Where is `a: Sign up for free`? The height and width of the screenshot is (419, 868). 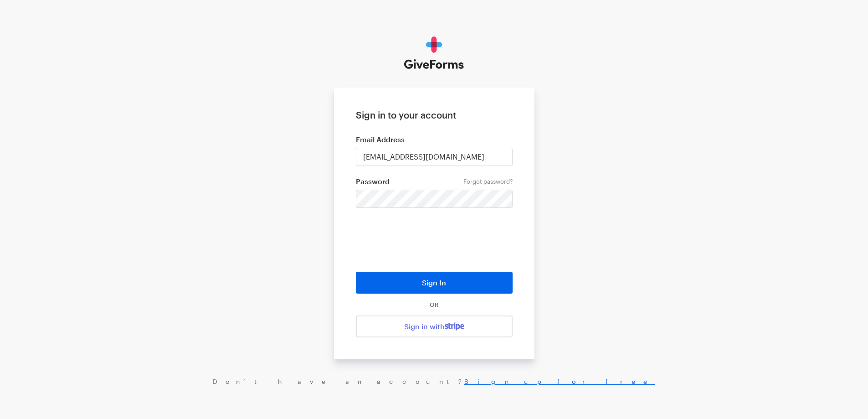
a: Sign up for free is located at coordinates (559, 381).